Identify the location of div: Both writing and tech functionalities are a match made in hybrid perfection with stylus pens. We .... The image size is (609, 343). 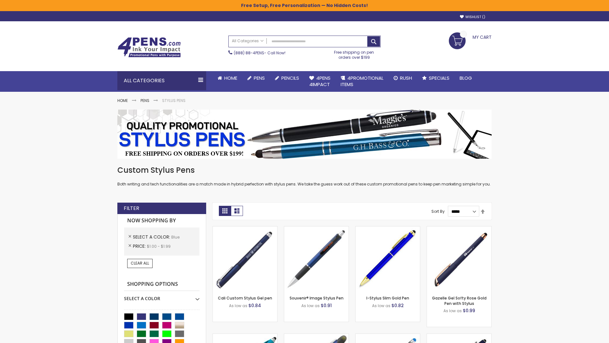
(305, 176).